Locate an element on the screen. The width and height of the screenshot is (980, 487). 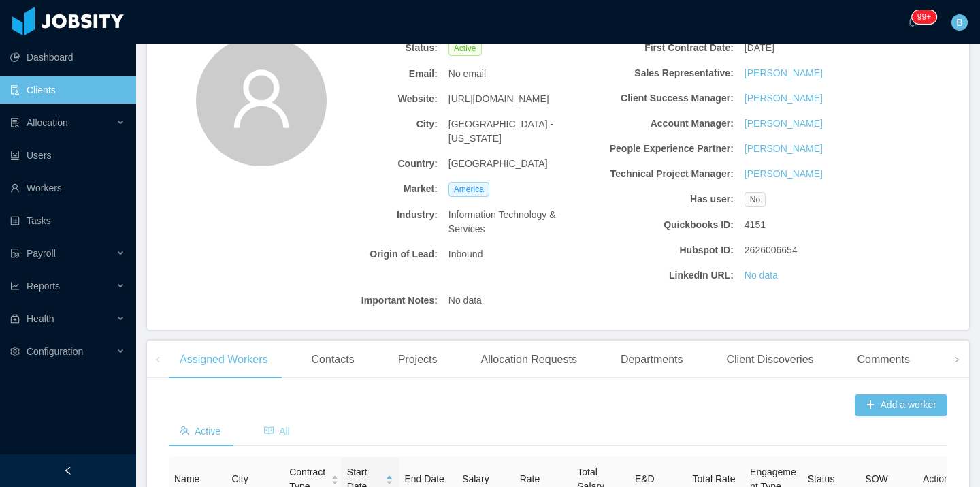
span: SOW is located at coordinates (875, 479).